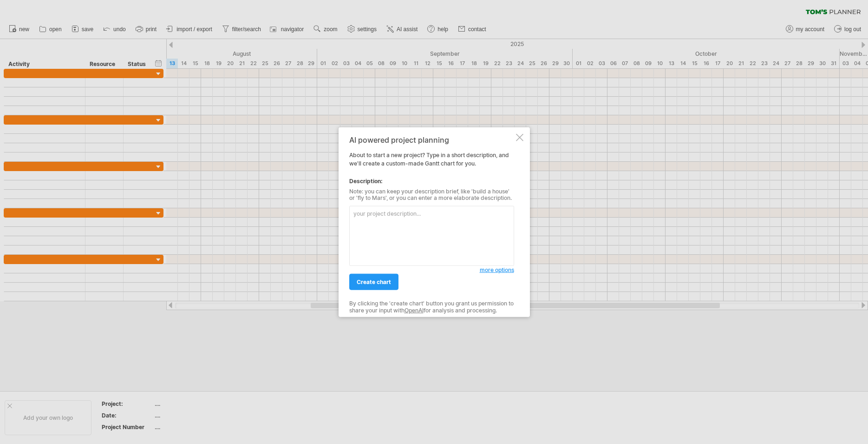  I want to click on div: By clicking the 'create chart' button you grant us permission to share your input with for analys..., so click(432, 306).